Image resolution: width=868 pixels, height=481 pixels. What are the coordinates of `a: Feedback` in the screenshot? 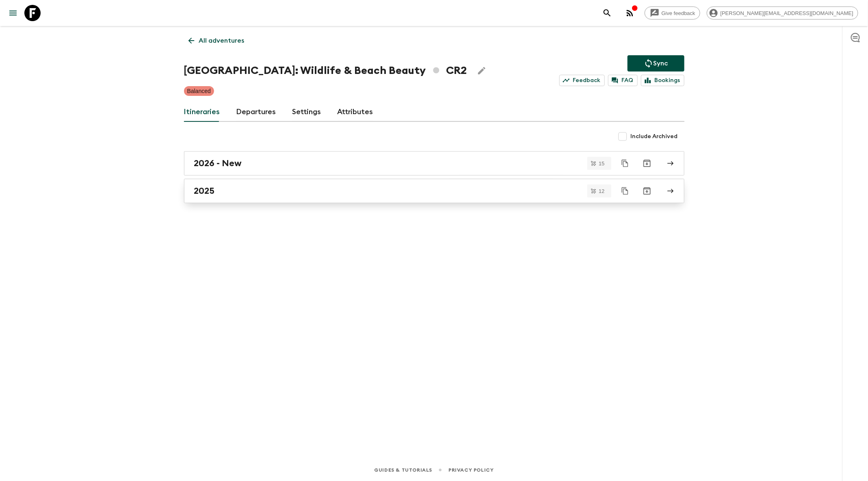 It's located at (582, 80).